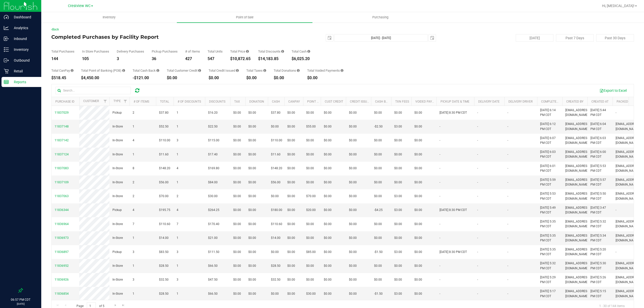 The height and width of the screenshot is (308, 644). What do you see at coordinates (61, 182) in the screenshot?
I see `span: 11837109` at bounding box center [61, 182].